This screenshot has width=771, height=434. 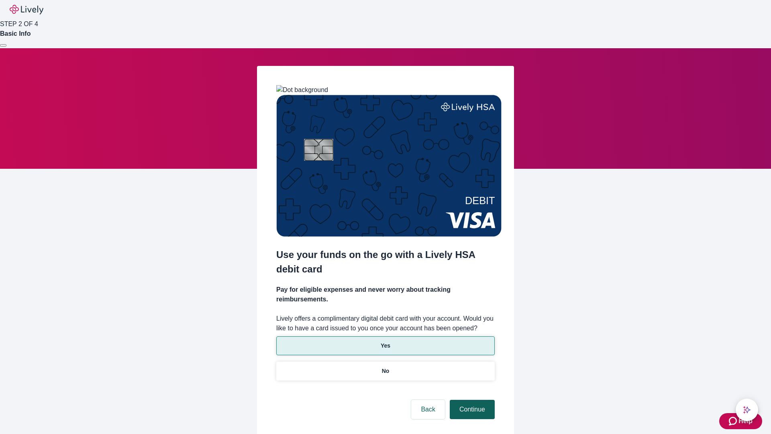 I want to click on label: Lively offers a complimentary digital debit card with your account. Would you like to have a card..., so click(x=385, y=323).